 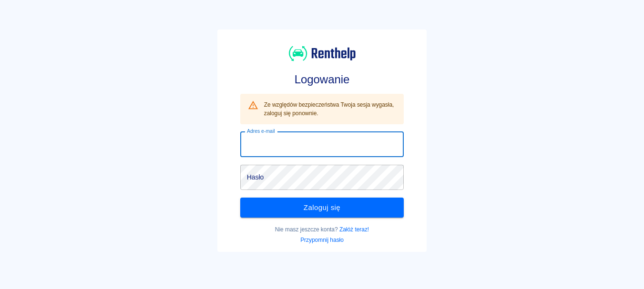 I want to click on p: Nie masz jeszcze konta?, so click(x=322, y=230).